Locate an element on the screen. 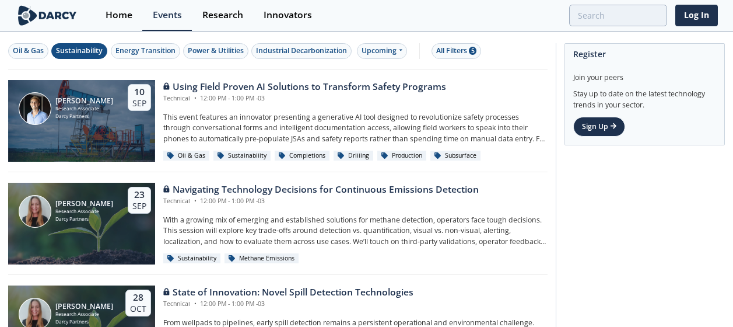  div: 10 is located at coordinates (139, 92).